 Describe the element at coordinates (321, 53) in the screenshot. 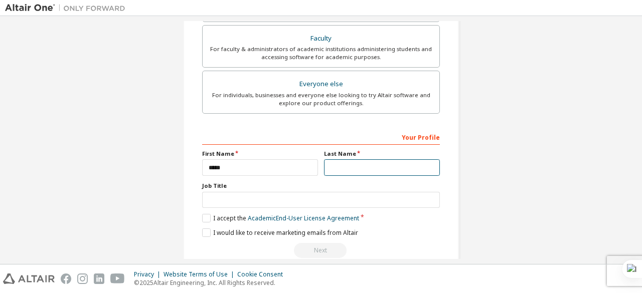

I see `div: For faculty & administrators of academic institutions administering students and accessing softwa...` at that location.